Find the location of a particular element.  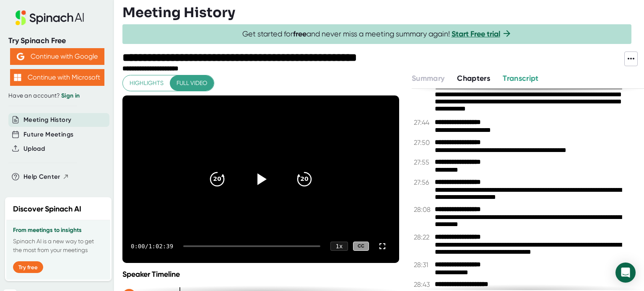

button: Continue with Google is located at coordinates (57, 56).